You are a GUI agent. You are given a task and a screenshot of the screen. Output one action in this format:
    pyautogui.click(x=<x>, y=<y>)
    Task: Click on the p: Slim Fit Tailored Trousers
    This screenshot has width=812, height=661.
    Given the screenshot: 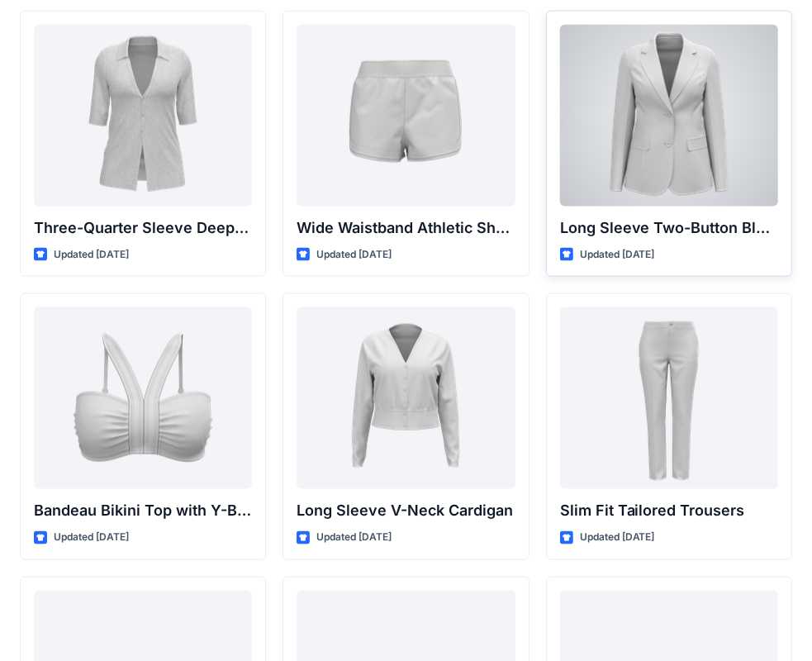 What is the action you would take?
    pyautogui.click(x=669, y=511)
    